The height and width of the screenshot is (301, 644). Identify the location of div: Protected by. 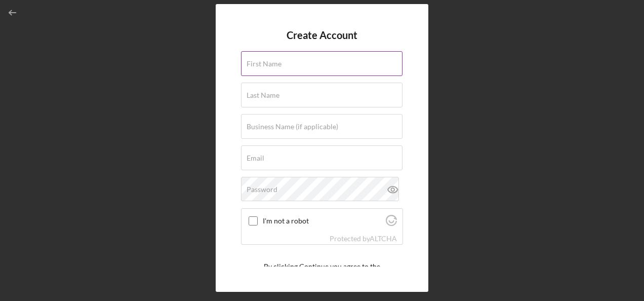
(363, 239).